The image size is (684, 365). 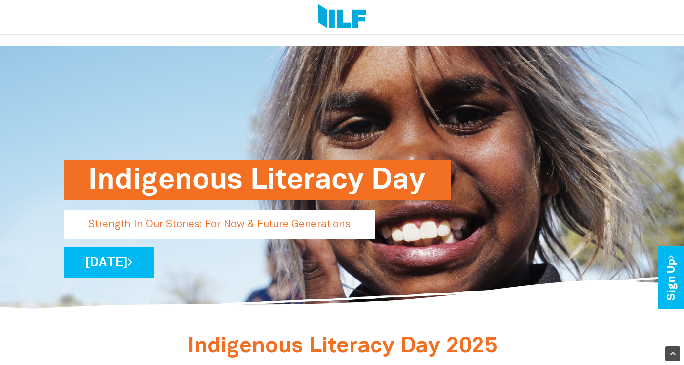 What do you see at coordinates (673, 354) in the screenshot?
I see `div: Scroll Back to Top` at bounding box center [673, 354].